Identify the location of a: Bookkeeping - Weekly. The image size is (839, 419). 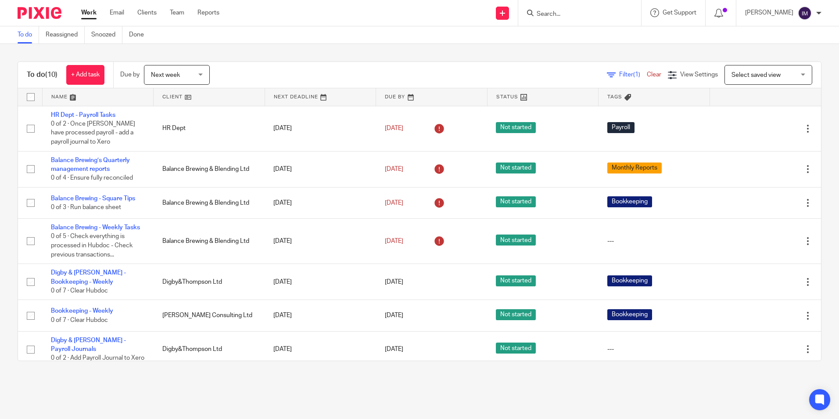
(82, 311).